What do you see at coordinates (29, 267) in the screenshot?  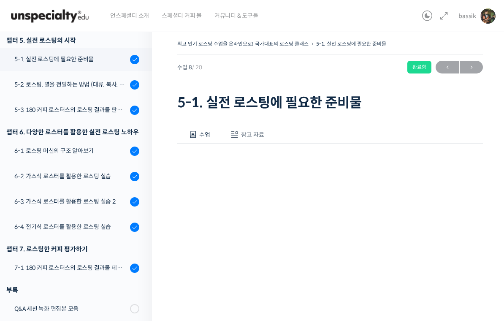 I see `span: 홈` at bounding box center [29, 267].